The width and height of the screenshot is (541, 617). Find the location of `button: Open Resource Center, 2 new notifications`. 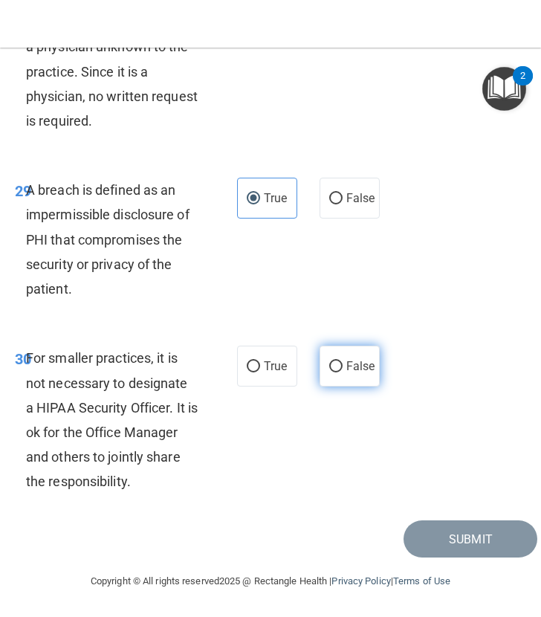

button: Open Resource Center, 2 new notifications is located at coordinates (504, 88).